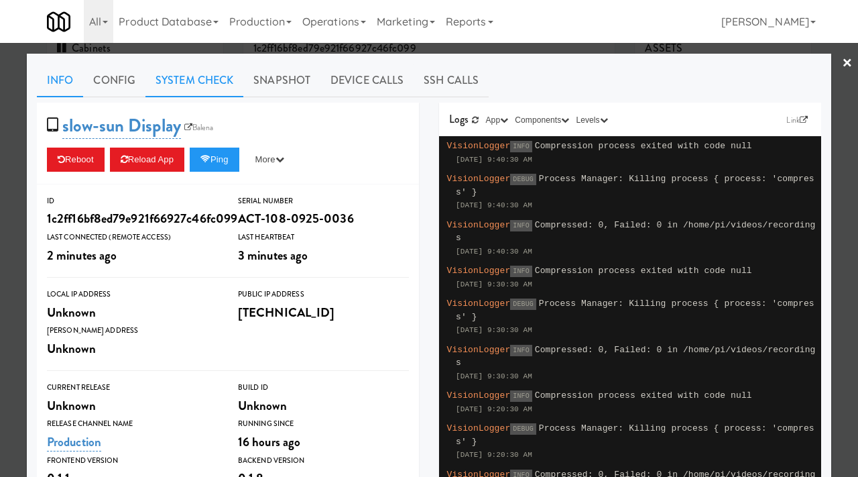  Describe the element at coordinates (459, 119) in the screenshot. I see `span: Logs` at that location.